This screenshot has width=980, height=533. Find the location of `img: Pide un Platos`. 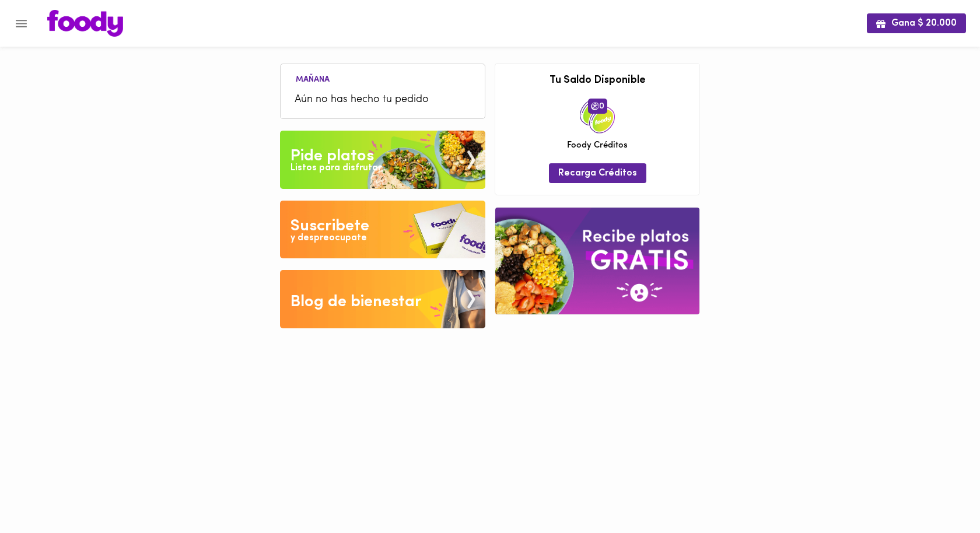

img: Pide un Platos is located at coordinates (383, 160).